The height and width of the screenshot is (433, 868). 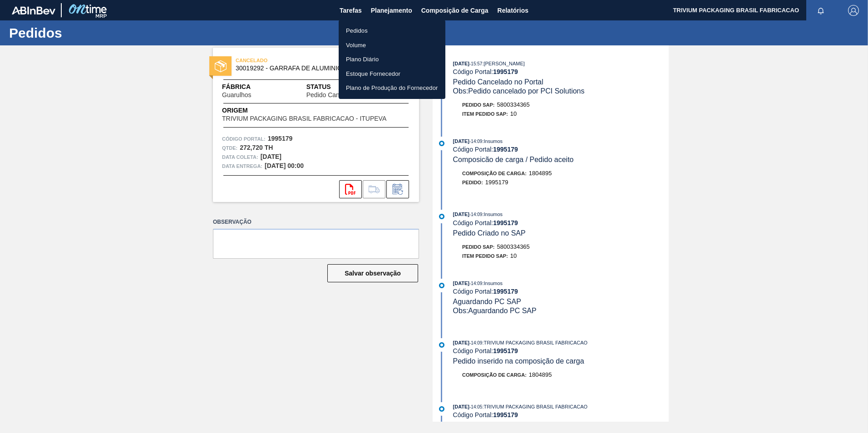 I want to click on a: Pedidos, so click(x=392, y=31).